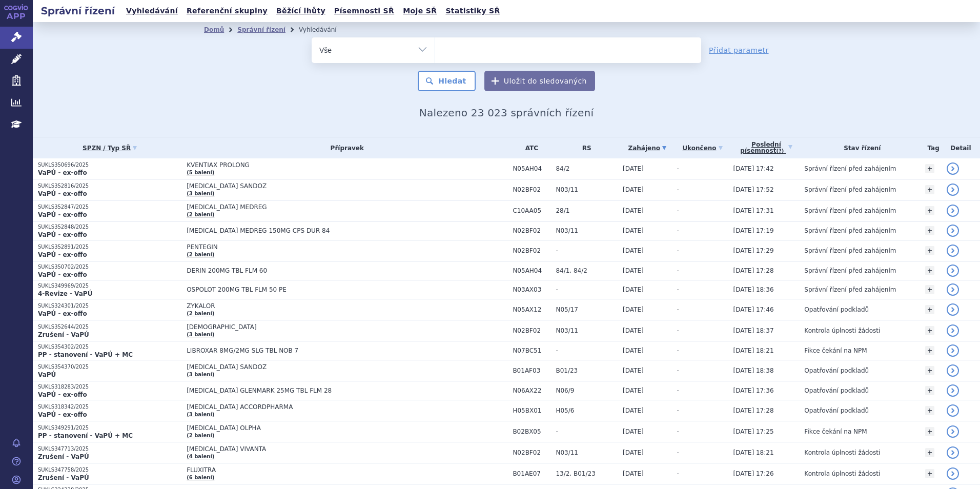 This screenshot has height=489, width=980. Describe the element at coordinates (532, 290) in the screenshot. I see `span: N03AX03` at that location.